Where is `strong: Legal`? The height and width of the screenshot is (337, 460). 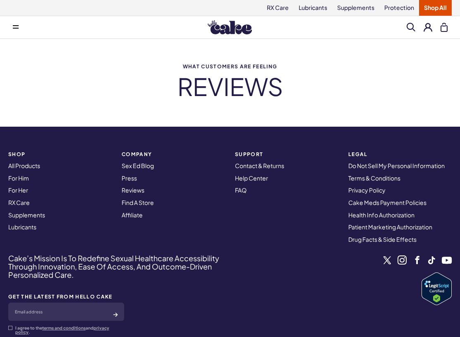 strong: Legal is located at coordinates (400, 154).